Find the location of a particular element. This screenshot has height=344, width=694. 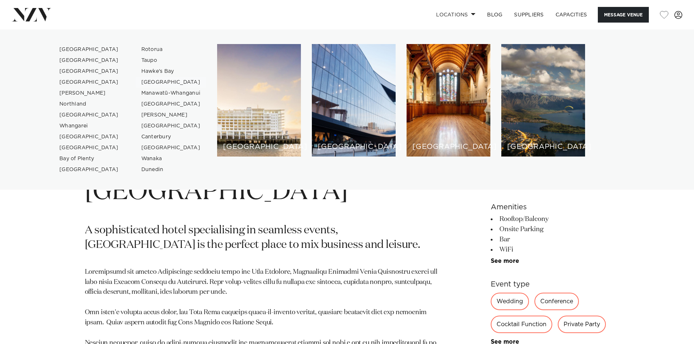

h6: Amenities is located at coordinates (550, 207).